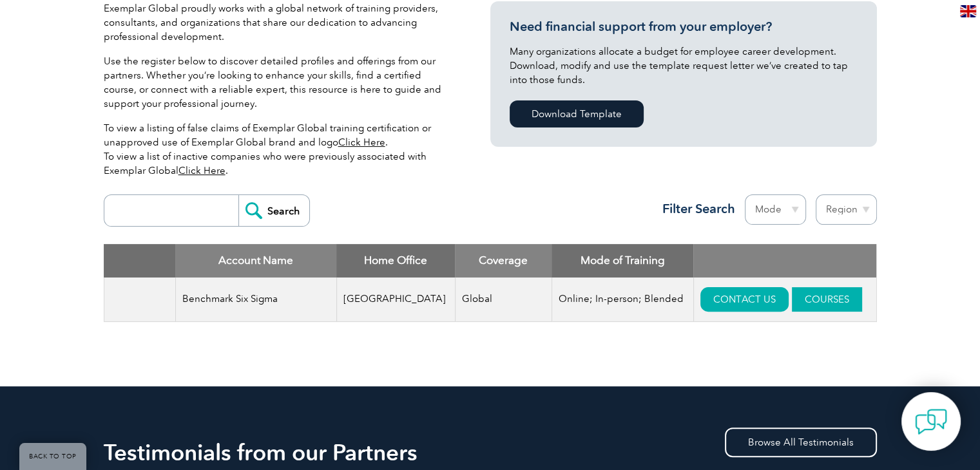 The width and height of the screenshot is (980, 470). What do you see at coordinates (826, 299) in the screenshot?
I see `a: COURSES` at bounding box center [826, 299].